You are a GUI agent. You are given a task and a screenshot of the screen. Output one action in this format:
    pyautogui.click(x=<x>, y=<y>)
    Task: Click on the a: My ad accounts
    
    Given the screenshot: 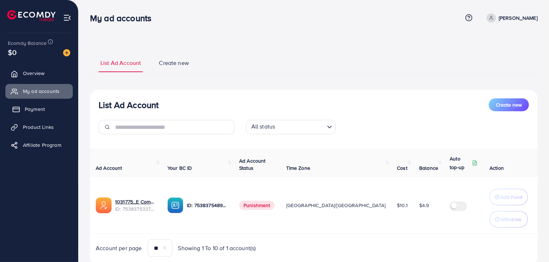 What is the action you would take?
    pyautogui.click(x=39, y=91)
    